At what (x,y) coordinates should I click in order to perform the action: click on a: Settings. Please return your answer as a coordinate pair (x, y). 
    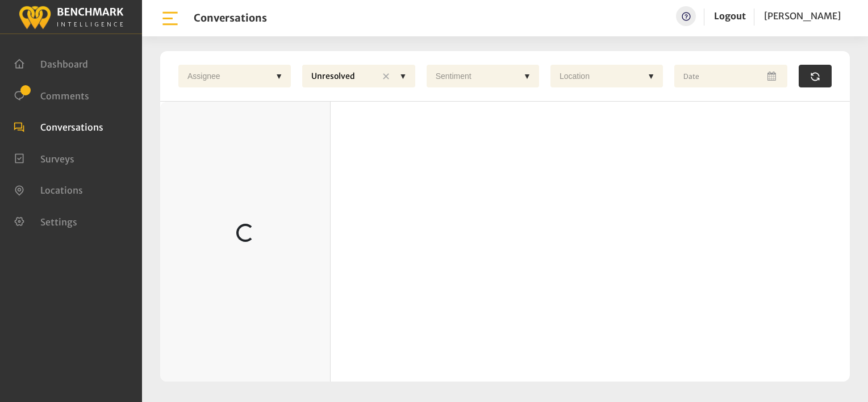
    Looking at the image, I should click on (45, 221).